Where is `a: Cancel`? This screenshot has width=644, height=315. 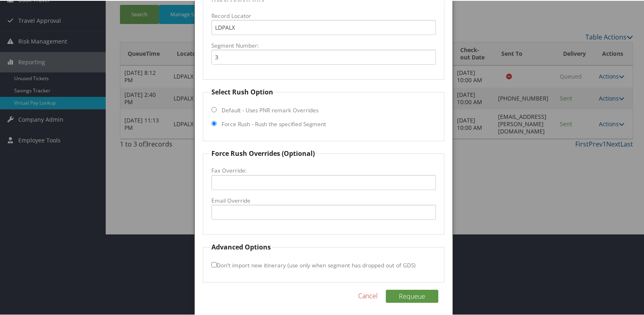
a: Cancel is located at coordinates (368, 295).